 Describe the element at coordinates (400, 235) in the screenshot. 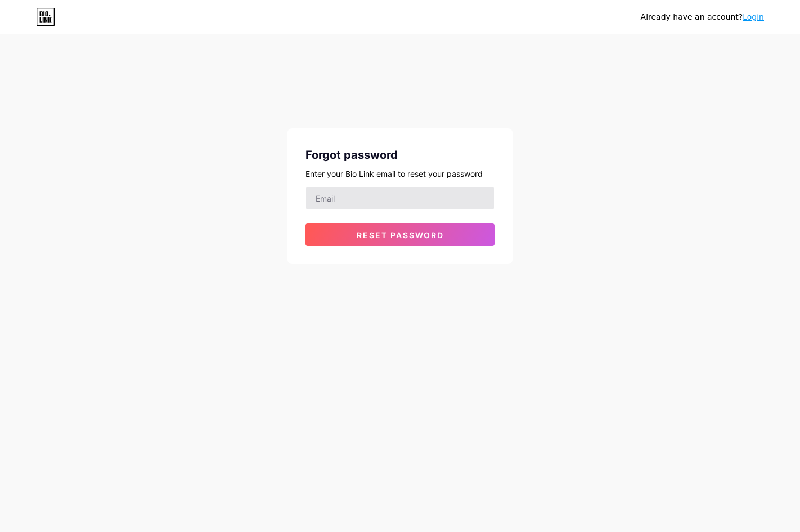

I see `span: Reset password` at that location.